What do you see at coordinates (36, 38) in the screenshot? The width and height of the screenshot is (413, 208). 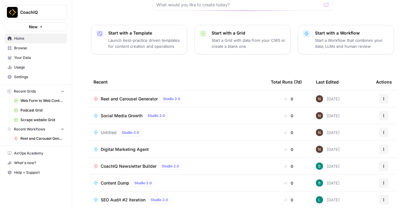 I see `a: Home` at bounding box center [36, 38].